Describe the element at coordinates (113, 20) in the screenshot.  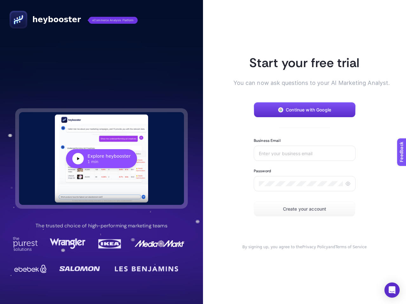
I see `span: eCommerce Analysis Platform` at that location.